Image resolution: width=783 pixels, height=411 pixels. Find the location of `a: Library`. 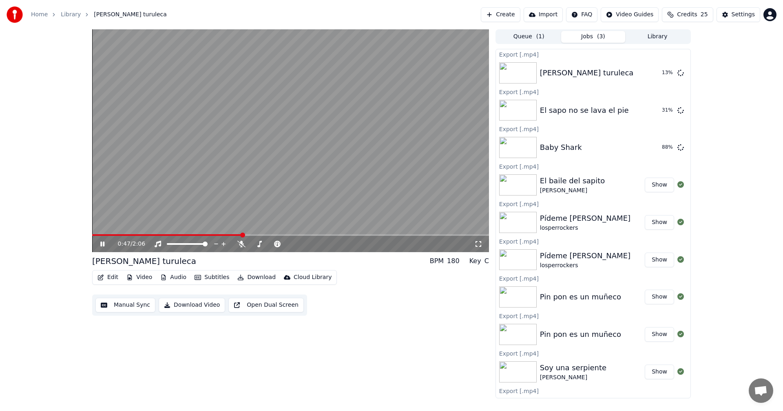

a: Library is located at coordinates (71, 15).